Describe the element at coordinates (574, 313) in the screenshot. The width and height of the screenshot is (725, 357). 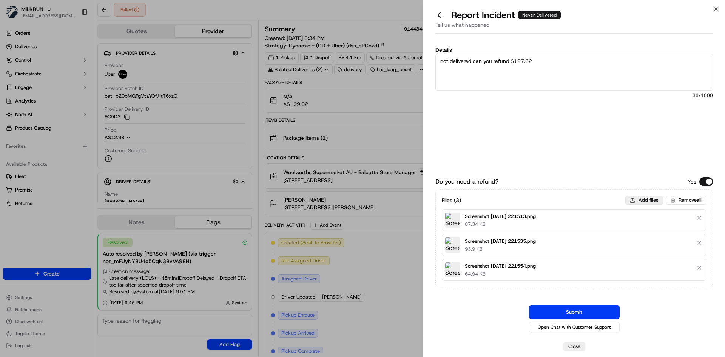
I see `button: Submit` at that location.